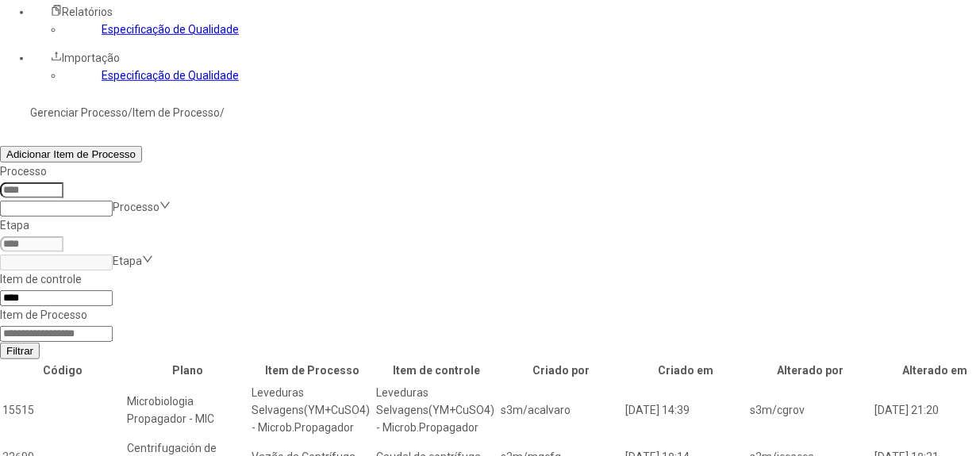 This screenshot has width=980, height=456. Describe the element at coordinates (561, 410) in the screenshot. I see `td: s3m/acalvaro` at that location.